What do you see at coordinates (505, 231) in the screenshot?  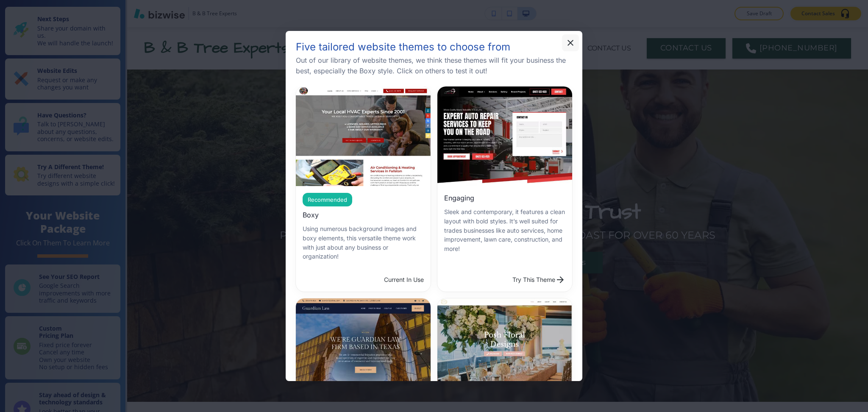 I see `p: Sleek and contemporary, it features a clean layout with bold styles. It’s well suited for trades ...` at bounding box center [505, 231].